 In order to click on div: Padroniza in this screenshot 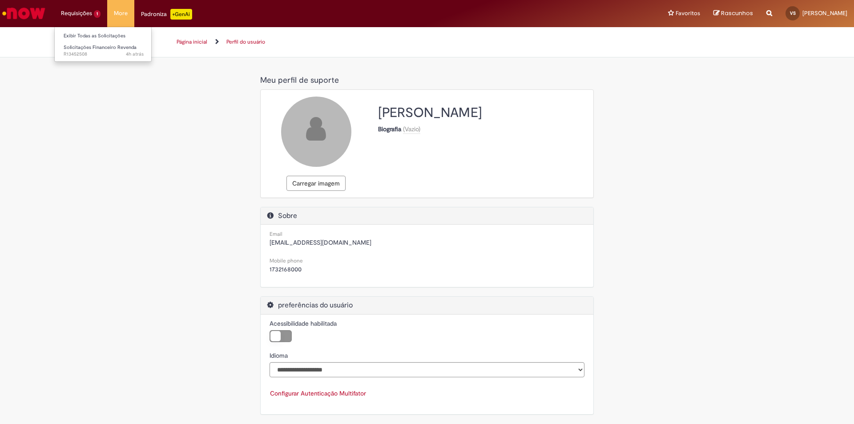, I will do `click(166, 14)`.